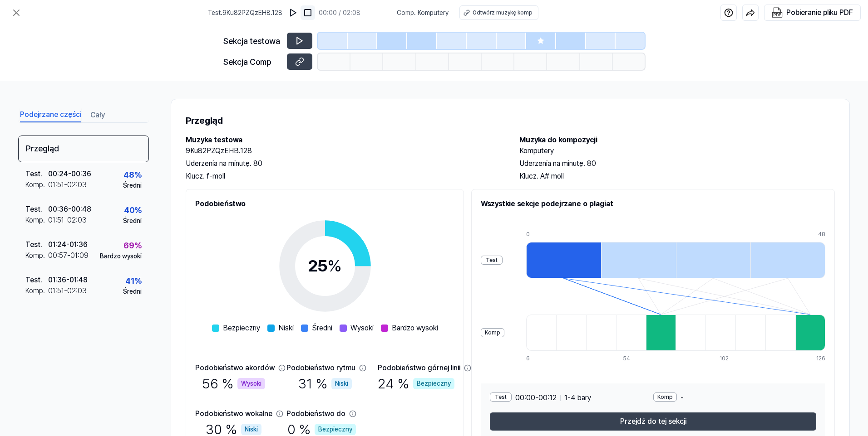 This screenshot has height=436, width=868. I want to click on img: zatrzymać, so click(308, 13).